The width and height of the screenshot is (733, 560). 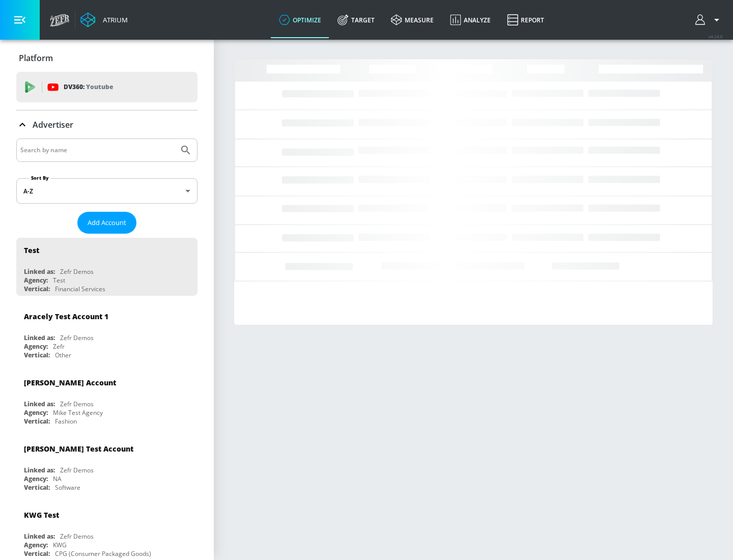 I want to click on div: Aracely Test Account 1, so click(x=66, y=316).